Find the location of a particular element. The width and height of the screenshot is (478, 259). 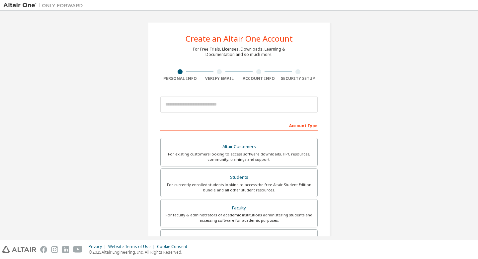

div: Create an Altair One Account is located at coordinates (239, 39).